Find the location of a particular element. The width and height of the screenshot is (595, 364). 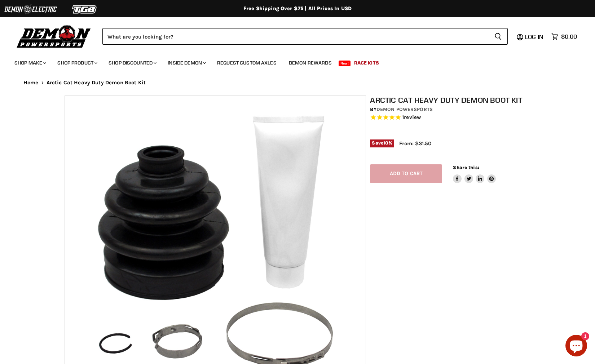

a: Demon Rewards is located at coordinates (310, 63).